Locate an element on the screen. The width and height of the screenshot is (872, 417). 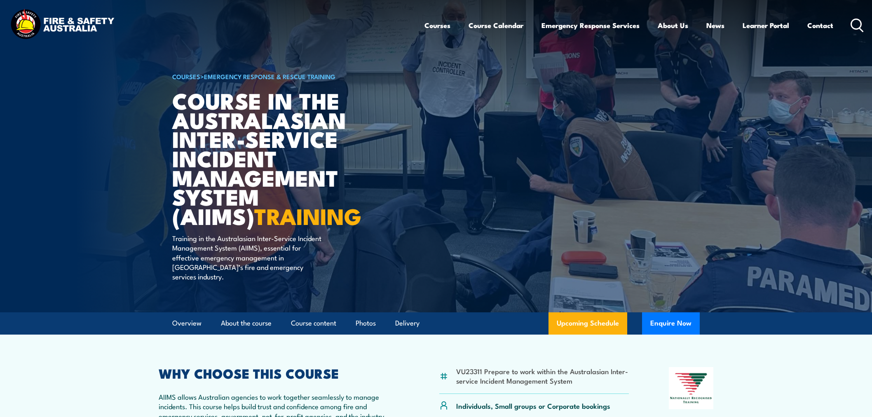
p: Individuals, Small groups or Corporate bookings is located at coordinates (533, 405).